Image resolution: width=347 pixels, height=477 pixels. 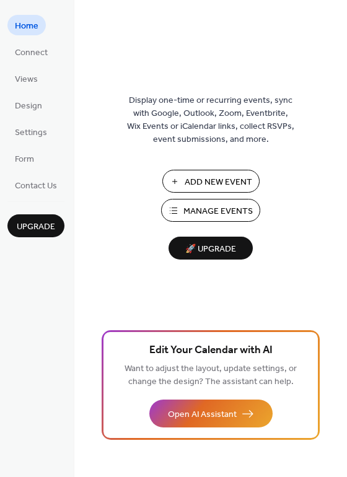 What do you see at coordinates (36, 184) in the screenshot?
I see `a: Contact Us` at bounding box center [36, 184].